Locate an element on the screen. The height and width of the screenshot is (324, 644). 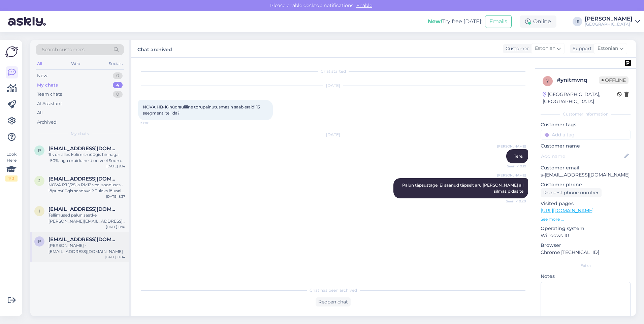
div: Support is located at coordinates (581, 48).